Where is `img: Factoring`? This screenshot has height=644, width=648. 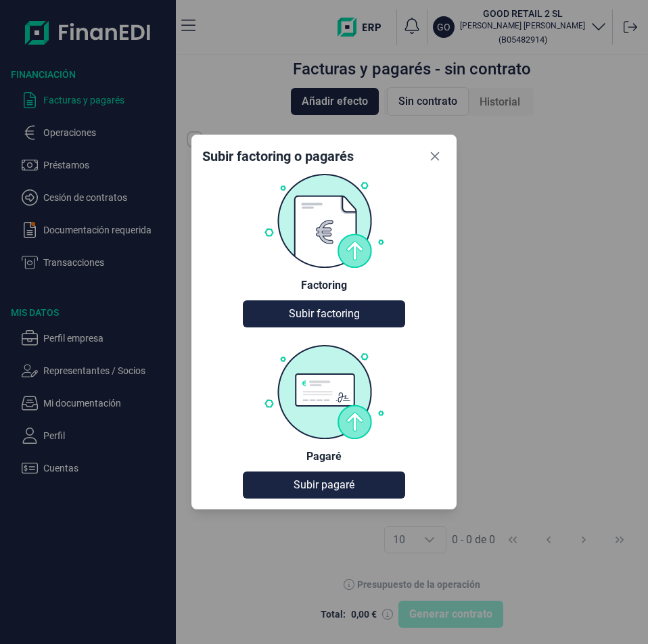 img: Factoring is located at coordinates (324, 220).